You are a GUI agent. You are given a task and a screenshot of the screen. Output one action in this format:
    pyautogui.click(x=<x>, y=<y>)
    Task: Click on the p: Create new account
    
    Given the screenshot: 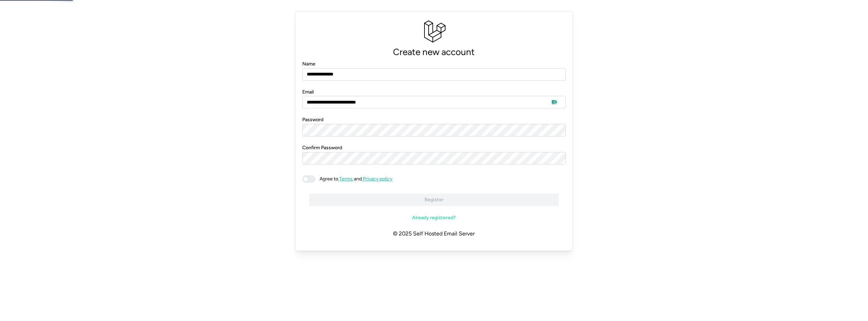 What is the action you would take?
    pyautogui.click(x=434, y=52)
    